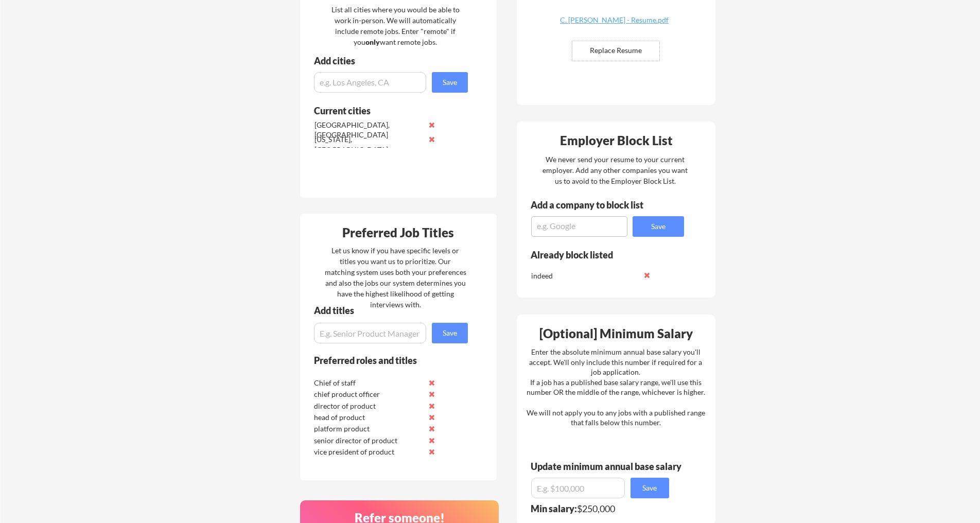  What do you see at coordinates (373, 42) in the screenshot?
I see `strong: only` at bounding box center [373, 42].